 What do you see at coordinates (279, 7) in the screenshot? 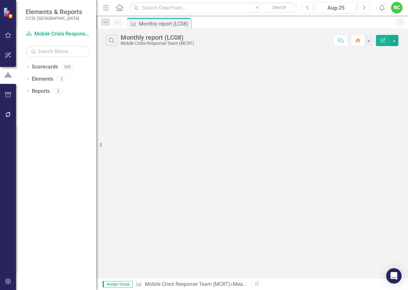
I see `span: Search` at bounding box center [279, 7].